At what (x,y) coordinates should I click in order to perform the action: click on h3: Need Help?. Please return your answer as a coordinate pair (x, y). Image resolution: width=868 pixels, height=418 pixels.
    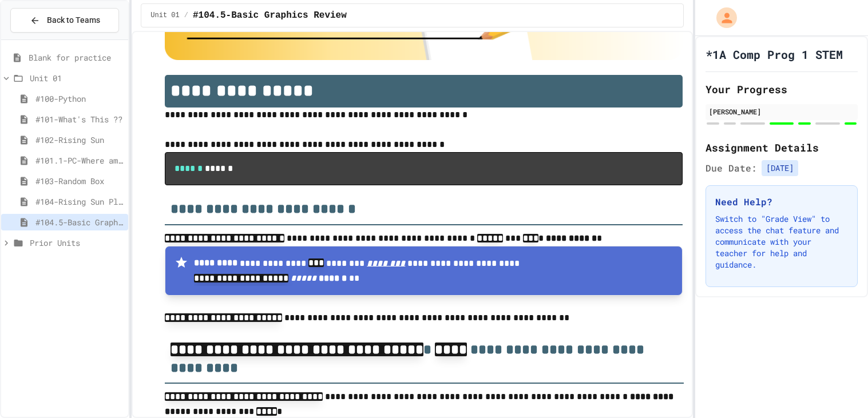
    Looking at the image, I should click on (781, 202).